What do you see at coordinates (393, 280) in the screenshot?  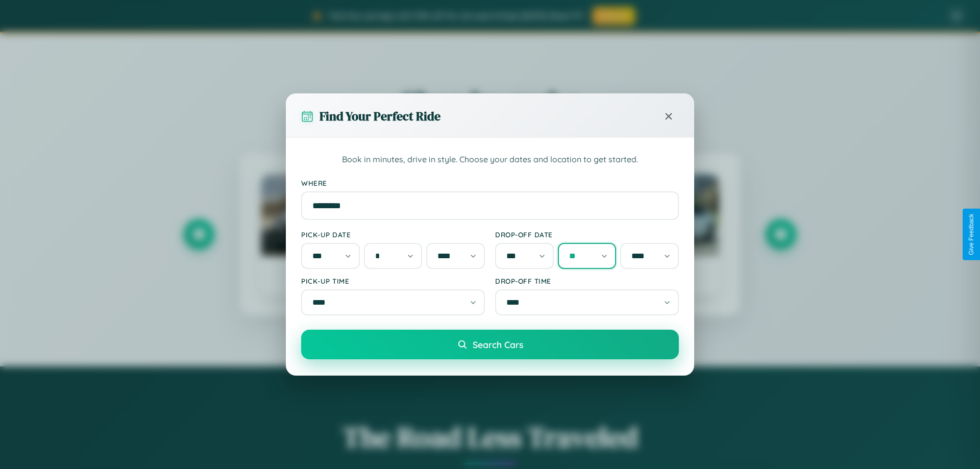 I see `label: Pick-up Time` at bounding box center [393, 280].